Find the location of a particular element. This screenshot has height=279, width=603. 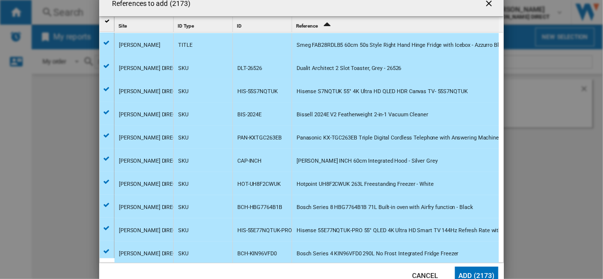

div: BCH-KIN96VFD0 is located at coordinates (257, 254).